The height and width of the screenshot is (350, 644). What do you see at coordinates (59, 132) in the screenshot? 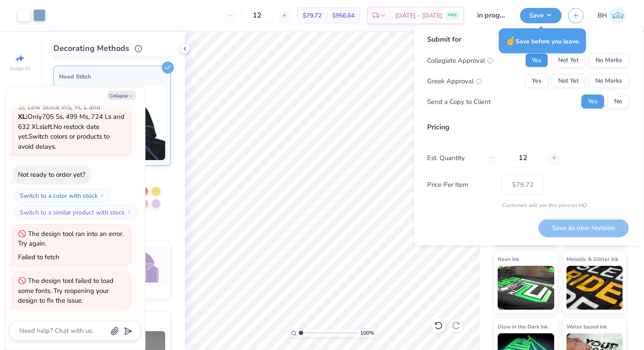
I see `span: No restock date yet.` at bounding box center [59, 132].